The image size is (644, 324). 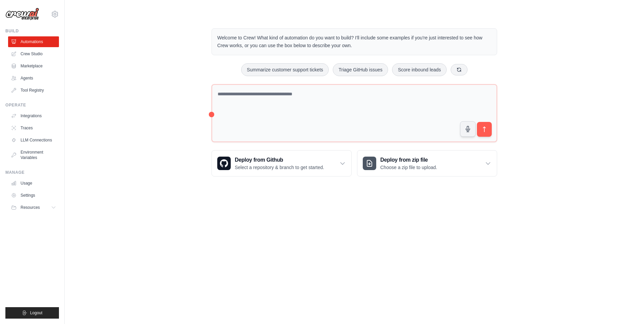 What do you see at coordinates (408, 167) in the screenshot?
I see `p: Choose a zip file to upload.` at bounding box center [408, 167].